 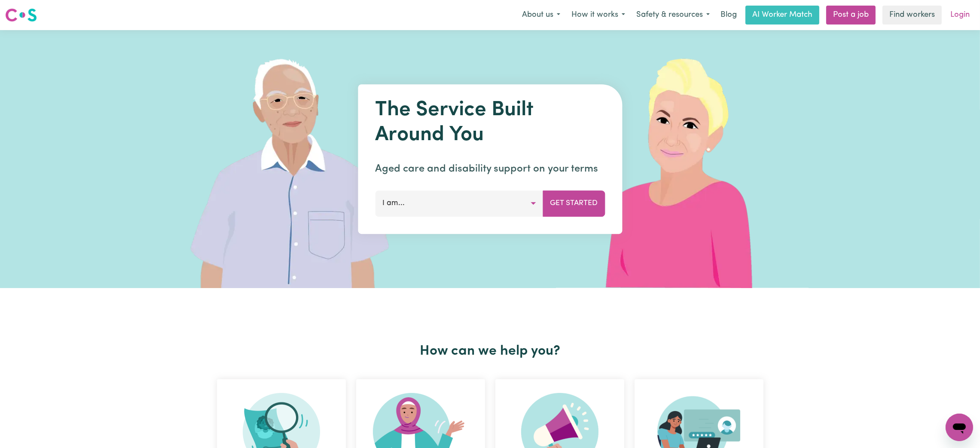 I want to click on button: About us, so click(x=541, y=15).